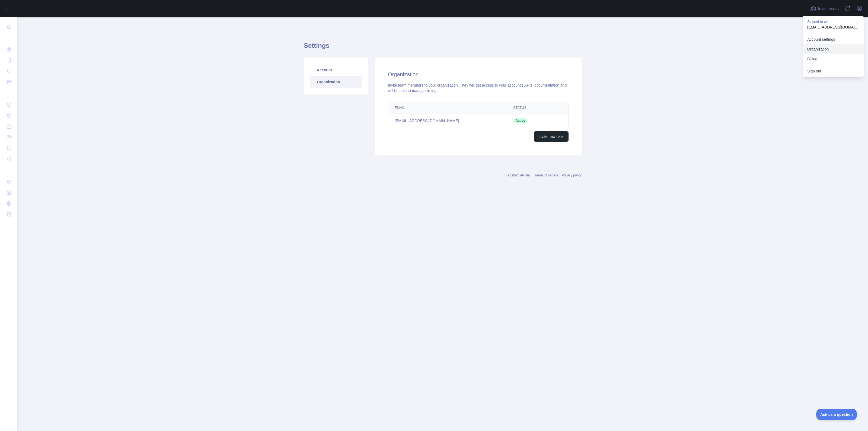  What do you see at coordinates (833, 22) in the screenshot?
I see `p: Signed in as` at bounding box center [833, 22].